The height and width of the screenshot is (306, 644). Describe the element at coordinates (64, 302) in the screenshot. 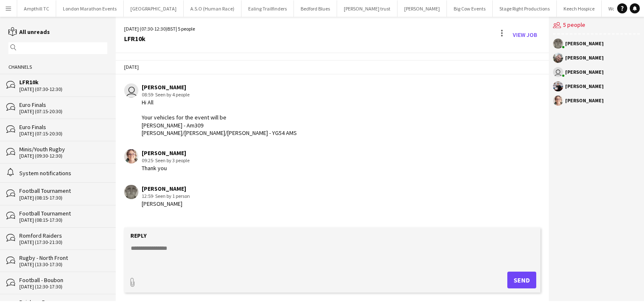

I see `div: Rainbow Run` at that location.